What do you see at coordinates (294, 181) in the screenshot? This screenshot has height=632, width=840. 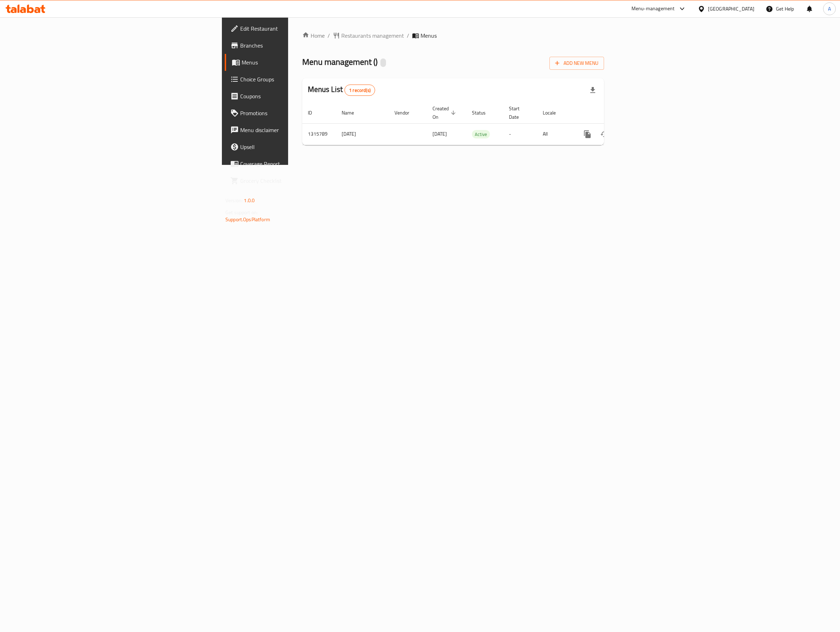 I see `a: Grocery Checklist` at bounding box center [294, 181].